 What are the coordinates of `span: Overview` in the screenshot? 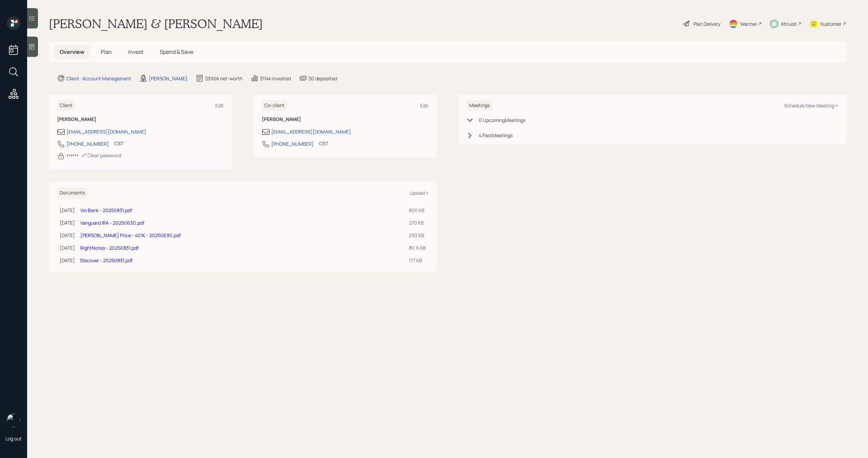 It's located at (72, 52).